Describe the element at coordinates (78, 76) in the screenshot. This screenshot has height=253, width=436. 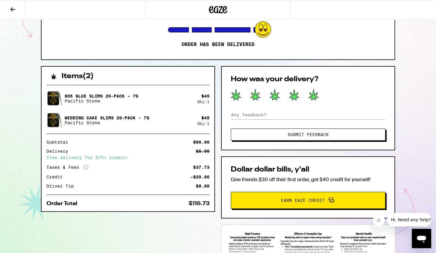
I see `h2: Items ( 2 )` at that location.